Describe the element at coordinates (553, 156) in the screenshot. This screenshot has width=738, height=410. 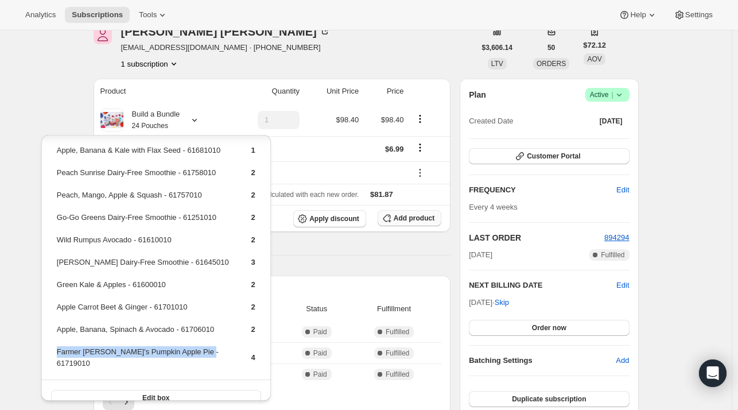
I see `span: Customer Portal` at that location.